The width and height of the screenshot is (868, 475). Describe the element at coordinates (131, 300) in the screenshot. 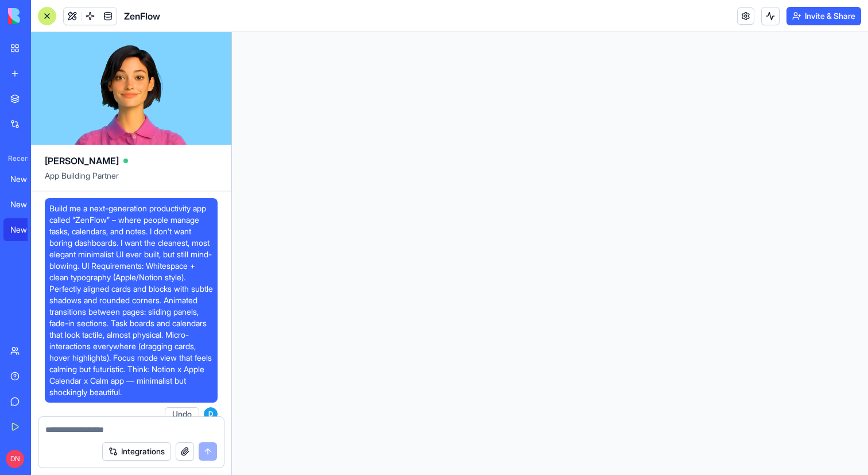

I see `span: Build me a next-generation productivity app called “ZenFlow” – where people manage tasks, calenda...` at that location.